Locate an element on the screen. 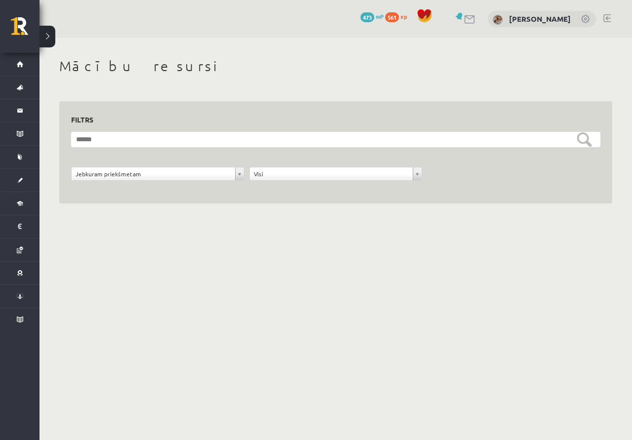 The height and width of the screenshot is (440, 632). span: mP is located at coordinates (380, 16).